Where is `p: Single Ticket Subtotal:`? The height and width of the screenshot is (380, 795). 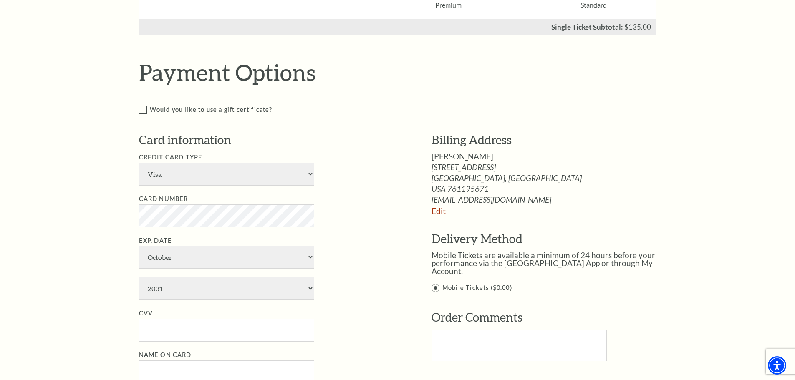 p: Single Ticket Subtotal: is located at coordinates (587, 27).